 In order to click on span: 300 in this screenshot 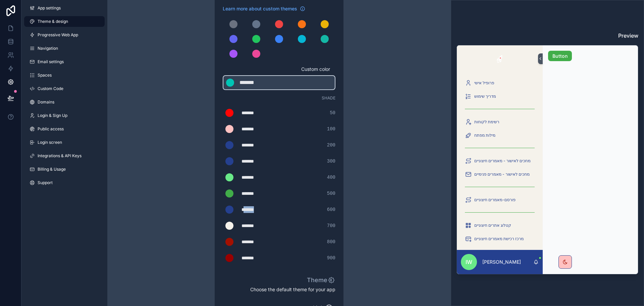, I will do `click(331, 161)`.